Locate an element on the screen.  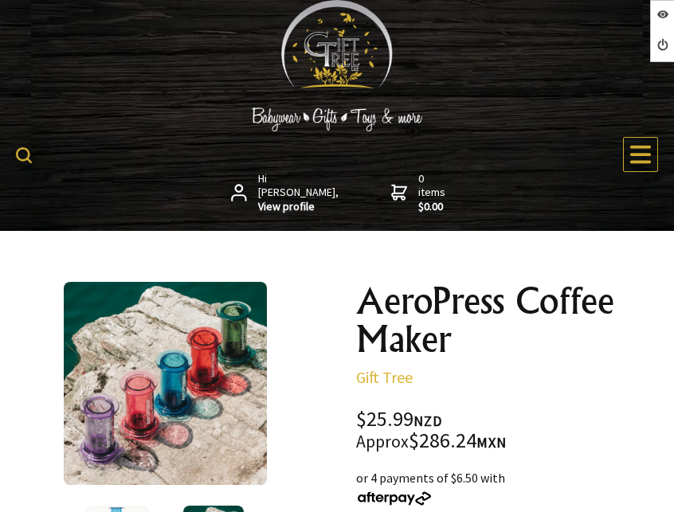
h1: AeroPress Coffee Maker is located at coordinates (508, 320).